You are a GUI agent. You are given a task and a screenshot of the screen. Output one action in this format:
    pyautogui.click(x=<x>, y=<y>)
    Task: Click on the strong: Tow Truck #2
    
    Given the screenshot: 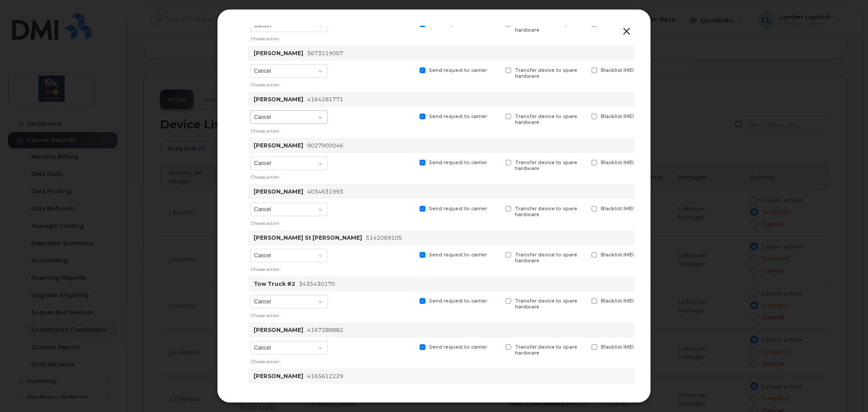 What is the action you would take?
    pyautogui.click(x=274, y=283)
    